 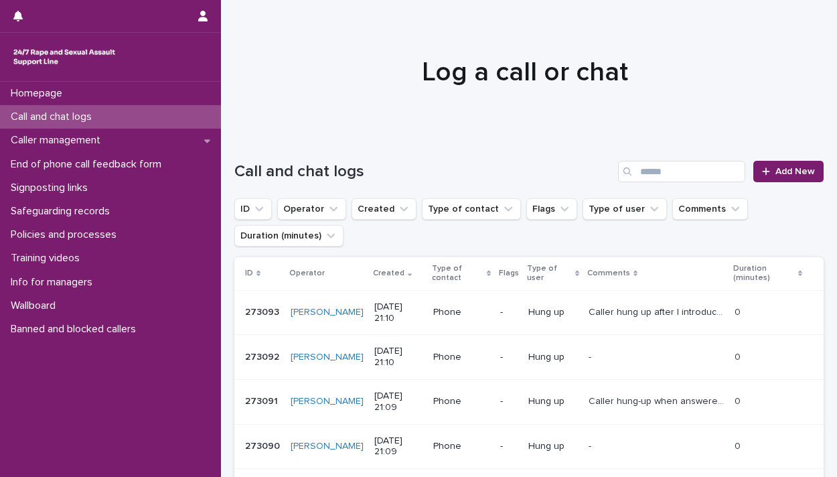 I want to click on p: Caller hung-up when answered the call., so click(x=658, y=400).